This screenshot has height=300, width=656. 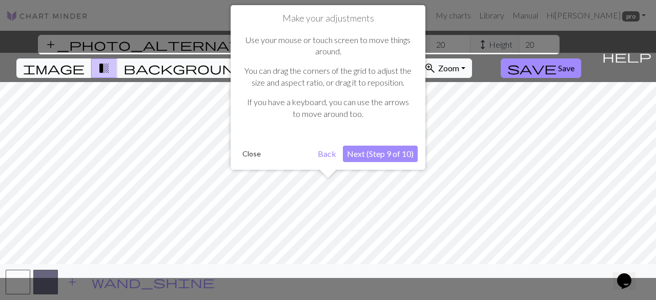 What do you see at coordinates (328, 18) in the screenshot?
I see `h1: Make your adjustments` at bounding box center [328, 18].